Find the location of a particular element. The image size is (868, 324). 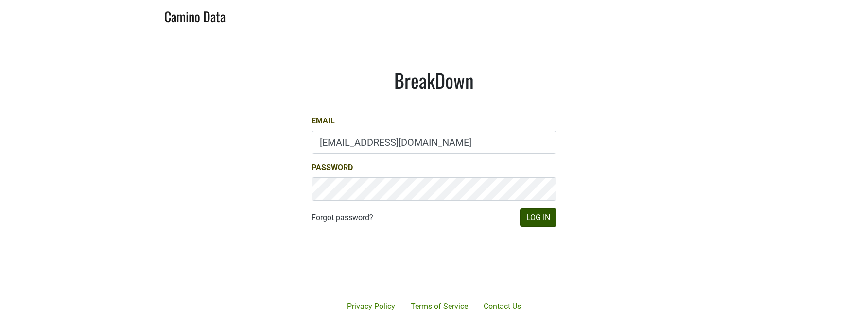

a: Terms of Service is located at coordinates (439, 306).